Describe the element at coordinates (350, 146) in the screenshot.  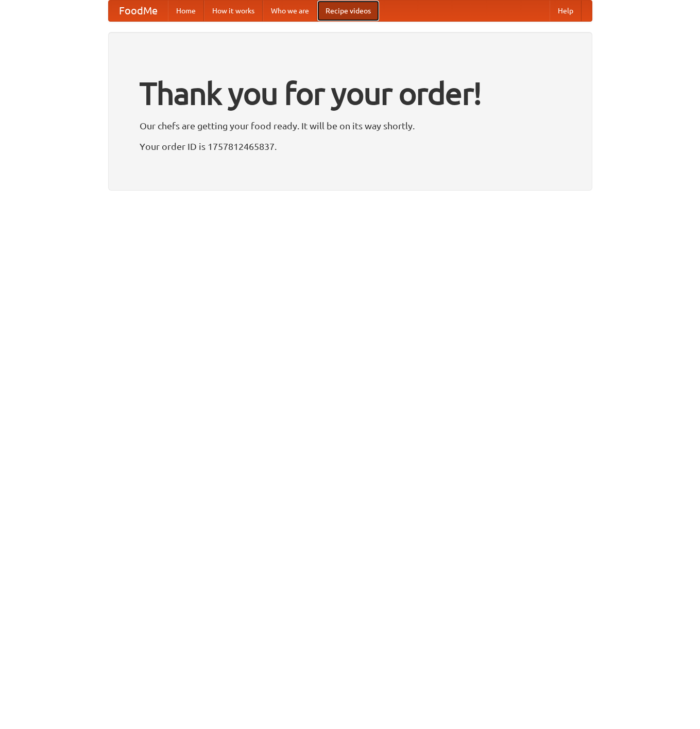
I see `p: Your order ID is 1757812465837.` at that location.